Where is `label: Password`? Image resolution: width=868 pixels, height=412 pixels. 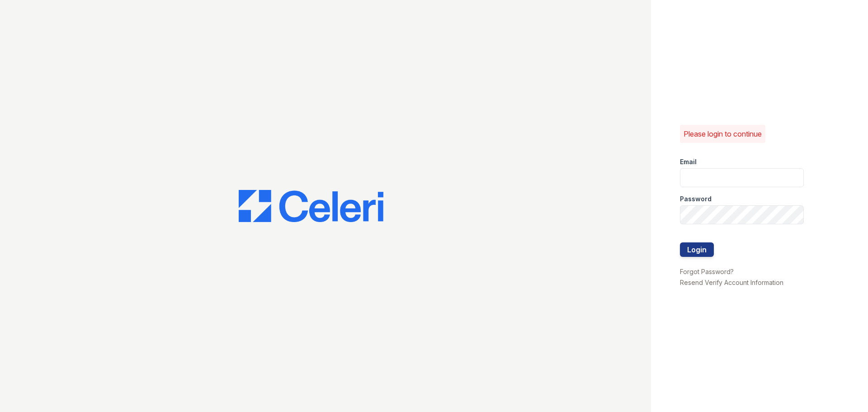
label: Password is located at coordinates (696, 199).